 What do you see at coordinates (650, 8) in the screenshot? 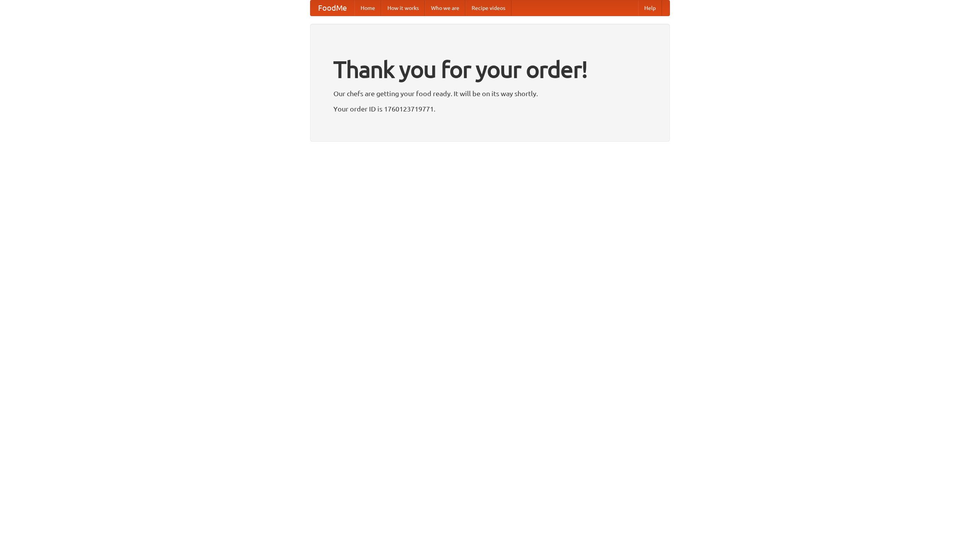
I see `a: Help` at bounding box center [650, 8].